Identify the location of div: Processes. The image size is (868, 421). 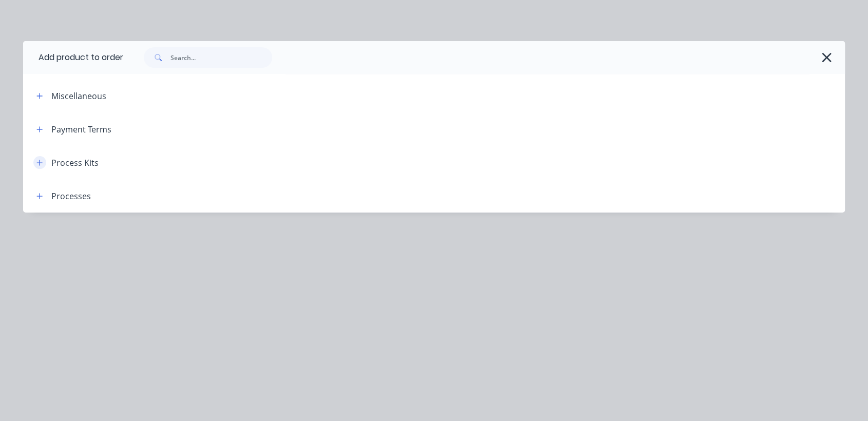
(71, 196).